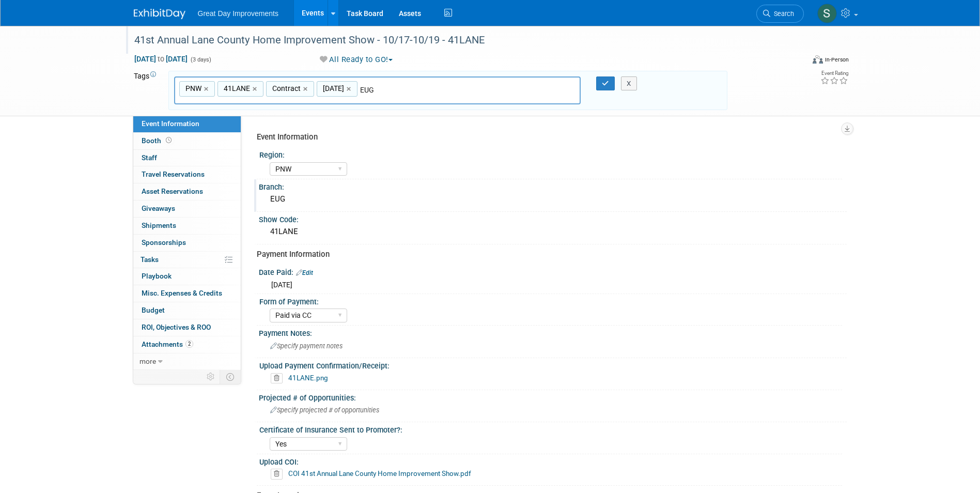 The image size is (980, 493). Describe the element at coordinates (153, 310) in the screenshot. I see `span: Budget` at that location.